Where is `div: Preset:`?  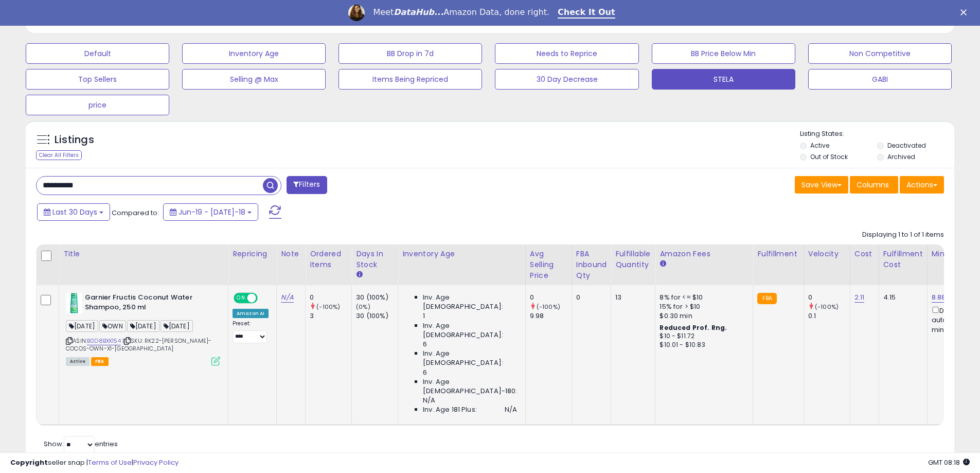 div: Preset: is located at coordinates (251, 331).